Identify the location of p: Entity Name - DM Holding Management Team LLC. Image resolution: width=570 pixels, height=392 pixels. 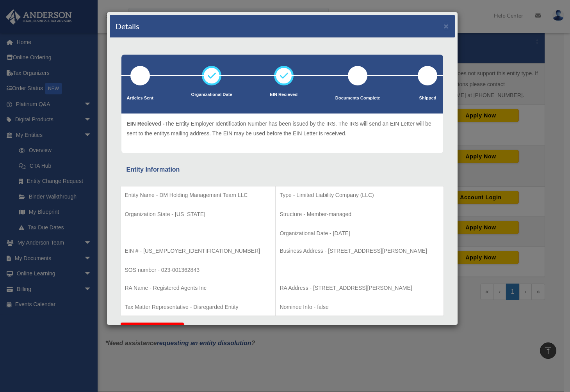
(198, 195).